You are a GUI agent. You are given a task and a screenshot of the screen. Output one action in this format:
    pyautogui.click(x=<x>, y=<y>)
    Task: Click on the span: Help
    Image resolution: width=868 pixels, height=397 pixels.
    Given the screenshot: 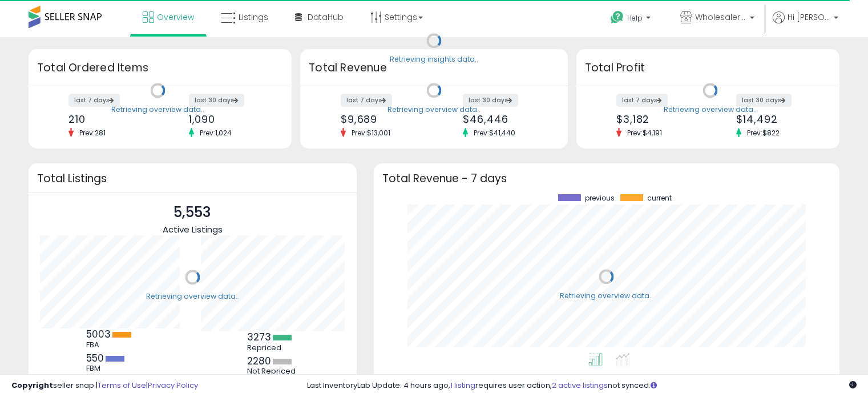 What is the action you would take?
    pyautogui.click(x=635, y=18)
    